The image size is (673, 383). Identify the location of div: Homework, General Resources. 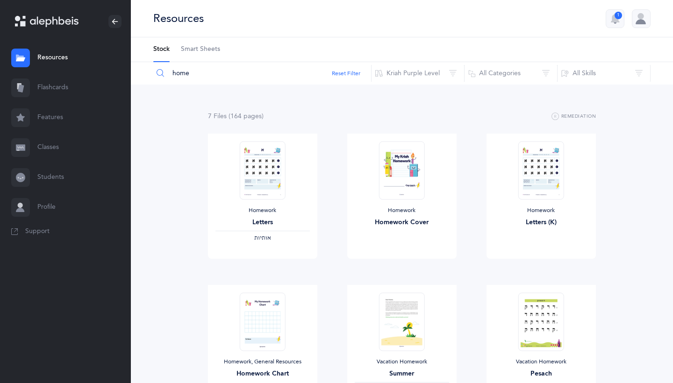
(263, 362).